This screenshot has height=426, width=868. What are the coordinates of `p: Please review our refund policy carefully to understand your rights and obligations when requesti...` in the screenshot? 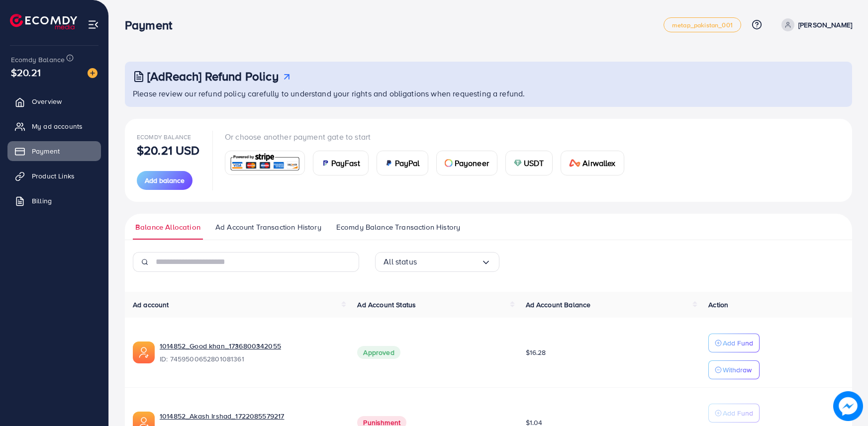 It's located at (489, 94).